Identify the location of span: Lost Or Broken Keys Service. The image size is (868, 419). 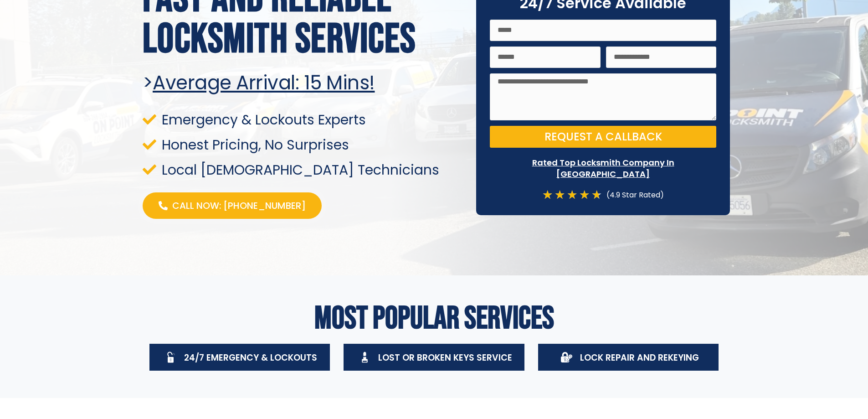
(445, 358).